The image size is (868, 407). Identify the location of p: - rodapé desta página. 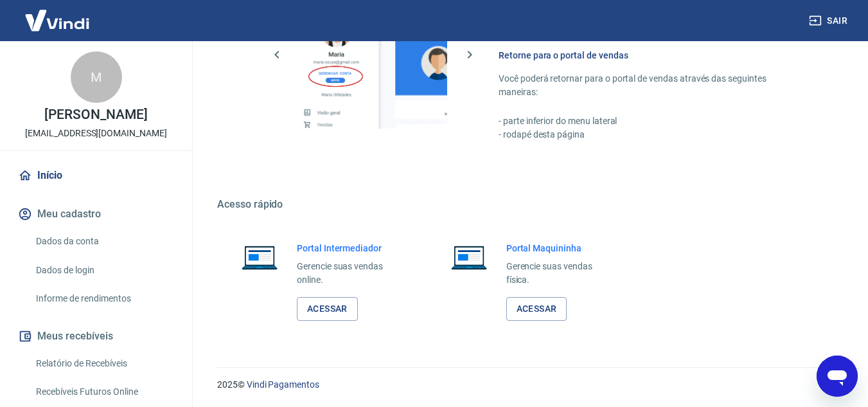
(652, 135).